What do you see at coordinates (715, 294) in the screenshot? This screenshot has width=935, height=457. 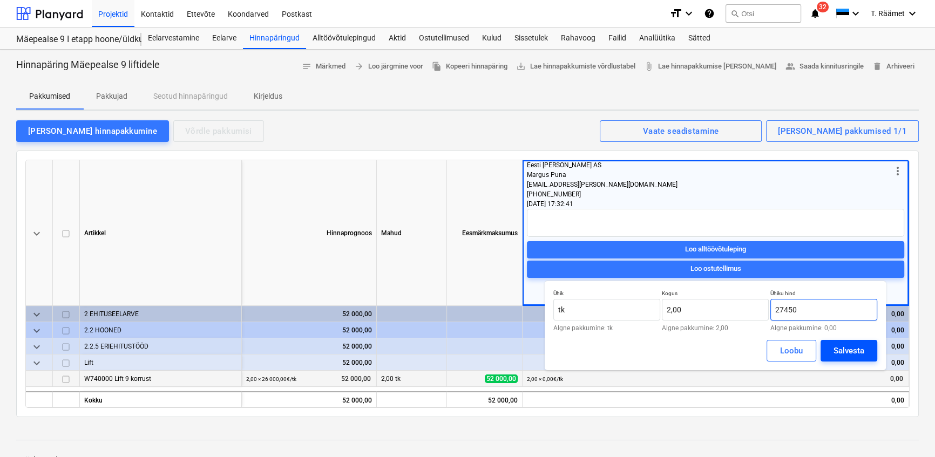 I see `p: Kogus` at bounding box center [715, 294].